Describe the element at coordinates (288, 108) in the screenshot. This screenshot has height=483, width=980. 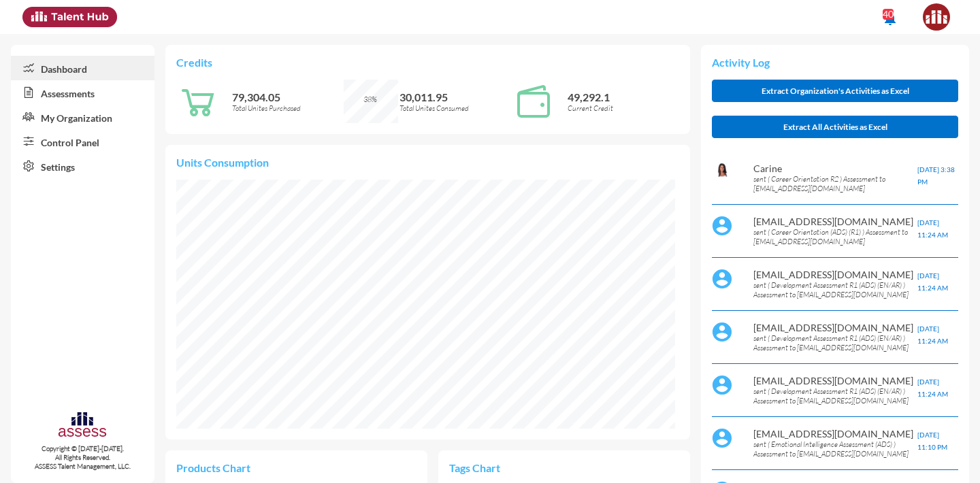
I see `p: Total Unites Purchased` at that location.